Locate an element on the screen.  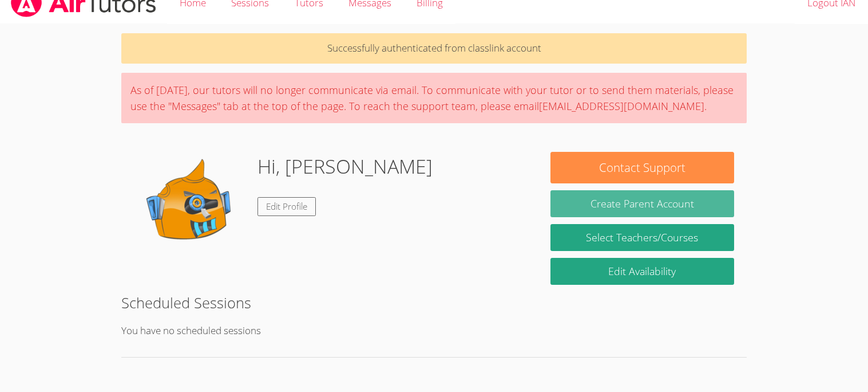
p: You have no scheduled sessions is located at coordinates (434, 331).